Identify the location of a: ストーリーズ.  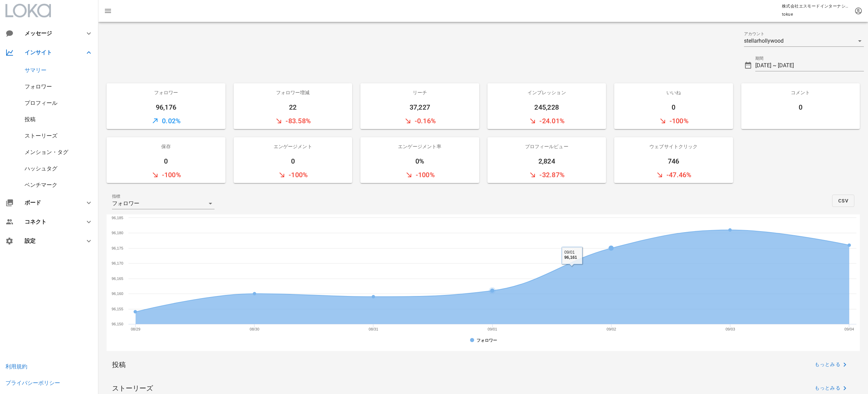
(41, 136).